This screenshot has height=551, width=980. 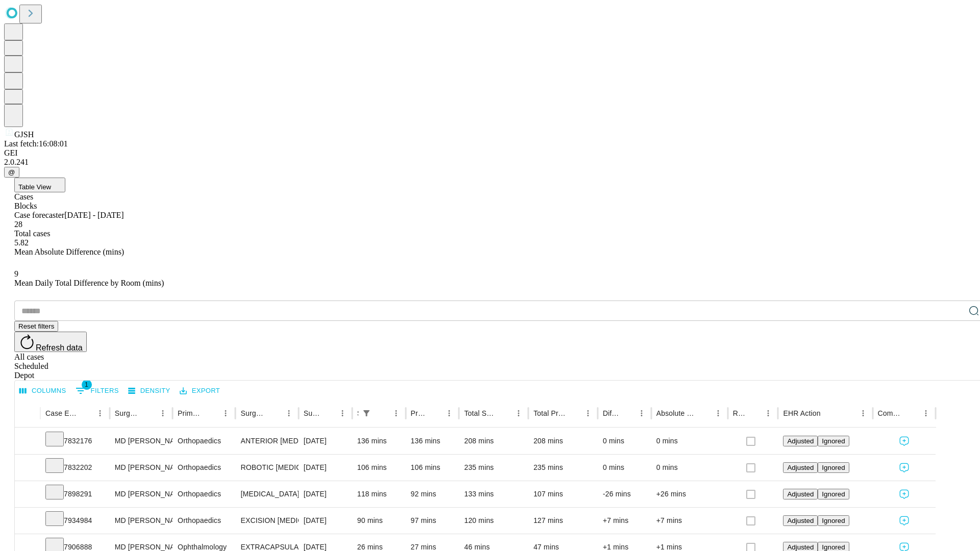 What do you see at coordinates (433, 521) in the screenshot?
I see `div: 97 mins` at bounding box center [433, 521].